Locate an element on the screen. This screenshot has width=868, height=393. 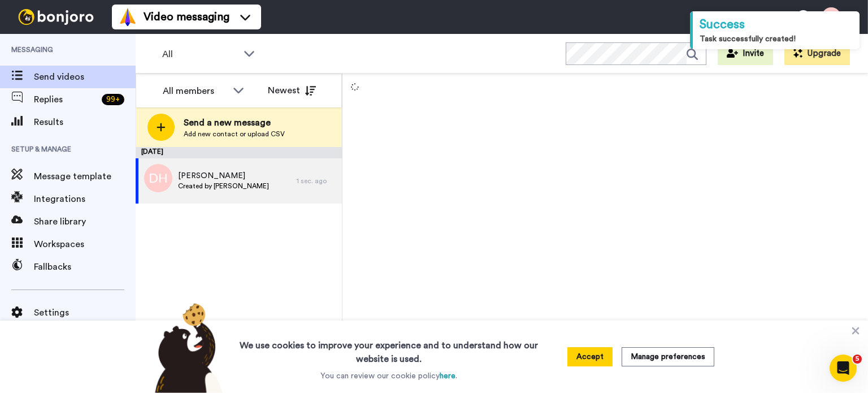
div: Success is located at coordinates (776, 24).